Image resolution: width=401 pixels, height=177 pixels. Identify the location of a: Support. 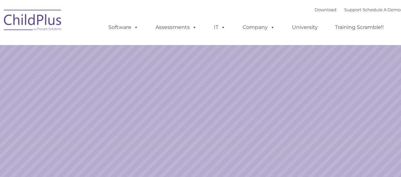
(352, 10).